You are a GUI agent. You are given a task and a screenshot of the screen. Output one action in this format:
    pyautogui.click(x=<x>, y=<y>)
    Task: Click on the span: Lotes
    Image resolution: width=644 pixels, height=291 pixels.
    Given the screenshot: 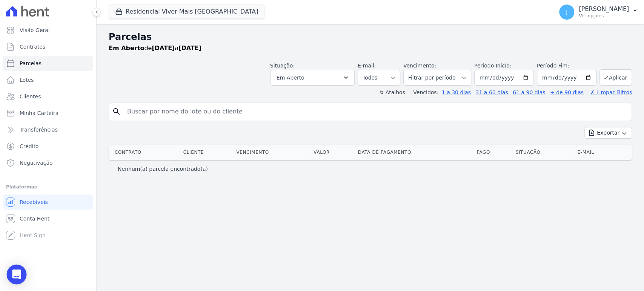 What is the action you would take?
    pyautogui.click(x=27, y=80)
    